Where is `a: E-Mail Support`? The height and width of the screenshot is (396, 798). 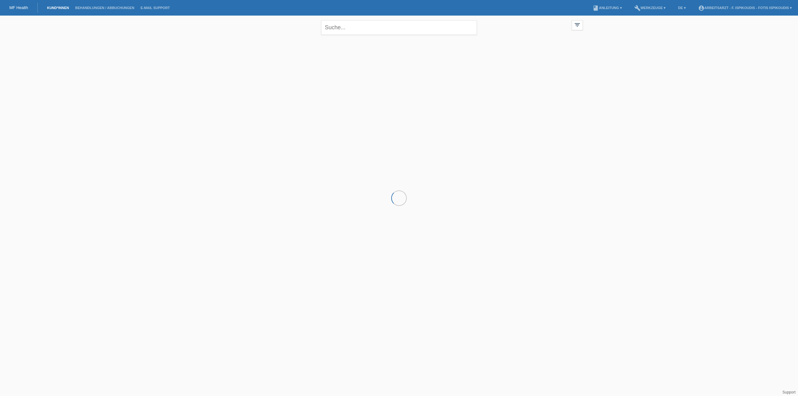 a: E-Mail Support is located at coordinates (155, 8).